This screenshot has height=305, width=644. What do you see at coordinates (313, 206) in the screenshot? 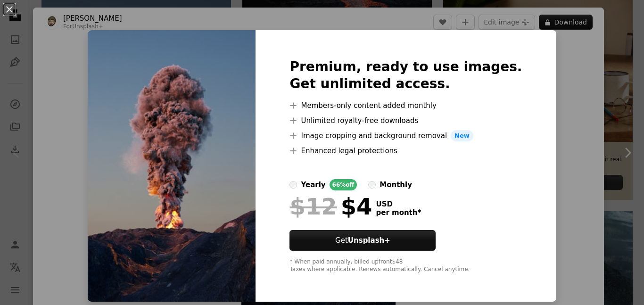
I see `span: $12` at bounding box center [313, 206].